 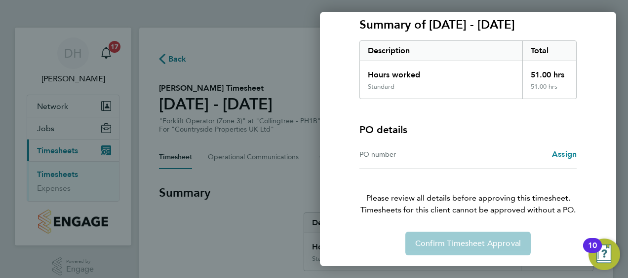 I want to click on span: Assign, so click(x=564, y=154).